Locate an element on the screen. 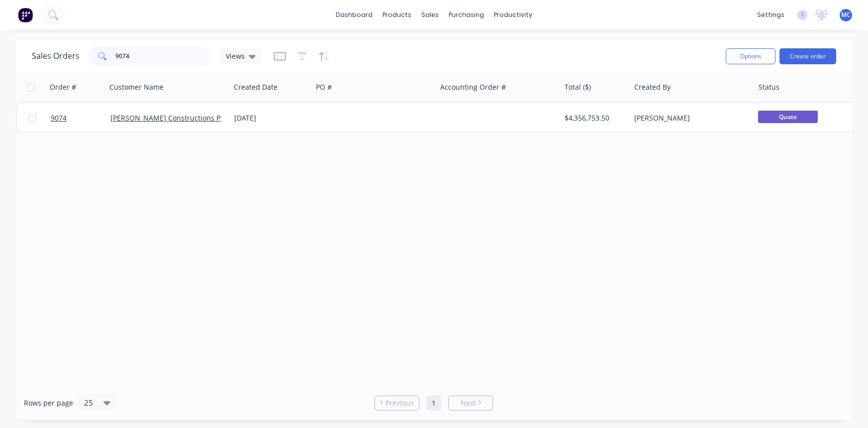  div: Created By is located at coordinates (652, 87).